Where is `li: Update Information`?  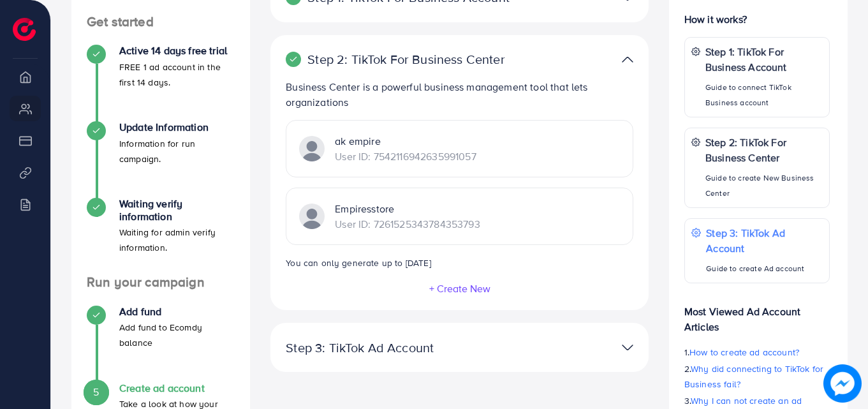 li: Update Information is located at coordinates (160, 160).